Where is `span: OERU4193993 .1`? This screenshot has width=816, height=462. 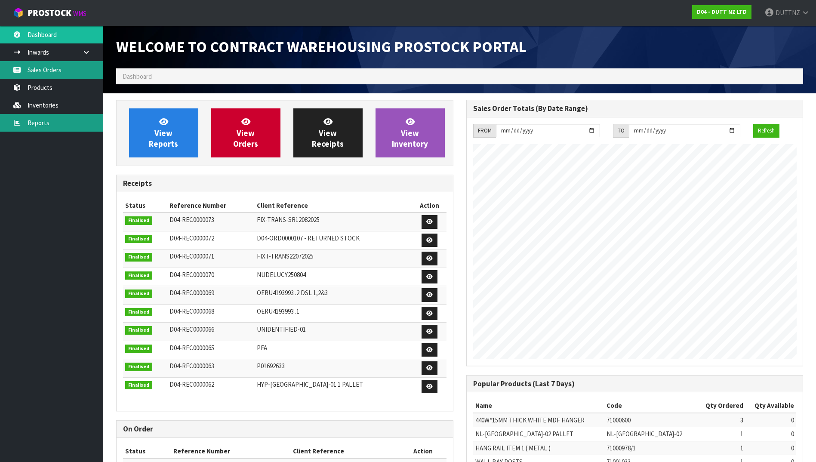
span: OERU4193993 .1 is located at coordinates (278, 311).